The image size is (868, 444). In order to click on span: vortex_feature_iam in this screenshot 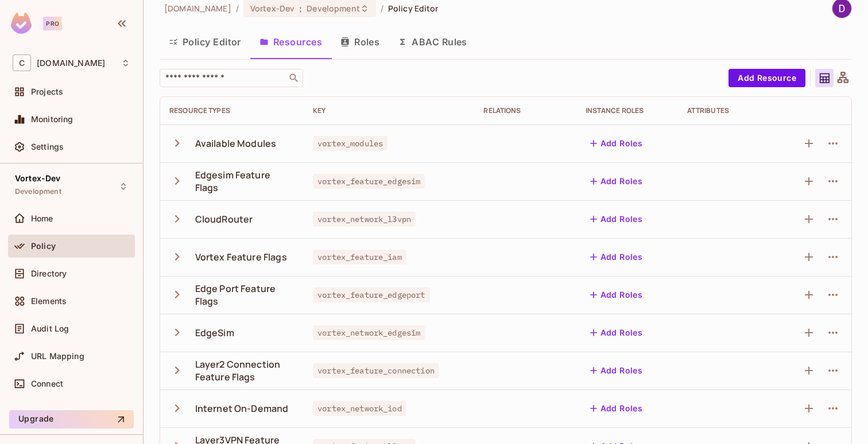, I will do `click(360, 257)`.